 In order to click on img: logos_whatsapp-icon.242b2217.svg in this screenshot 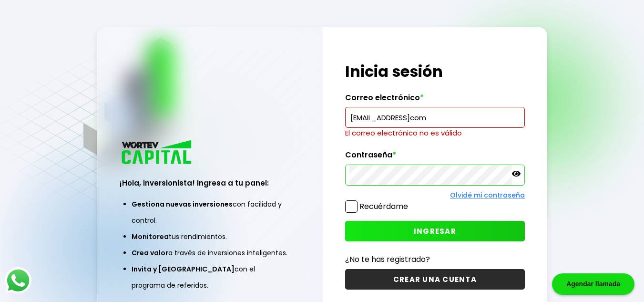, I will do `click(18, 280)`.